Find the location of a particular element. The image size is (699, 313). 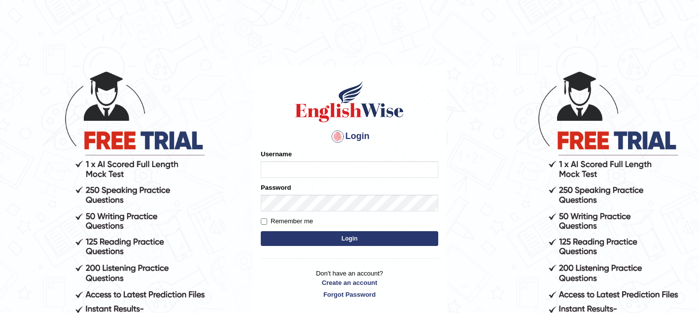

a: Forgot Password is located at coordinates (349, 294).